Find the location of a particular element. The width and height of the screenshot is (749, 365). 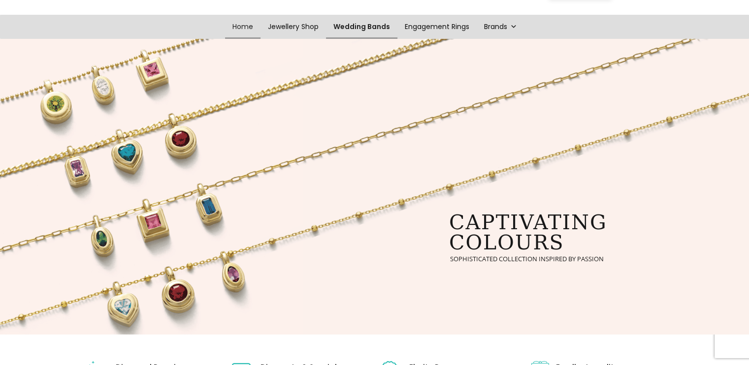

a: Jewellery Shop is located at coordinates (293, 27).